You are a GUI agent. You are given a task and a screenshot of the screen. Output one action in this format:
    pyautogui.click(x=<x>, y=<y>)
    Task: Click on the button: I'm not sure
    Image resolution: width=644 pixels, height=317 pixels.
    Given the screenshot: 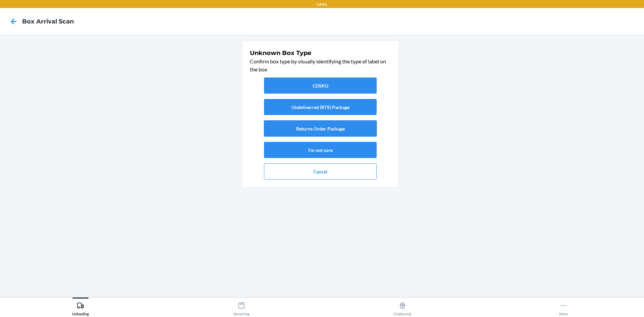 What is the action you would take?
    pyautogui.click(x=320, y=150)
    